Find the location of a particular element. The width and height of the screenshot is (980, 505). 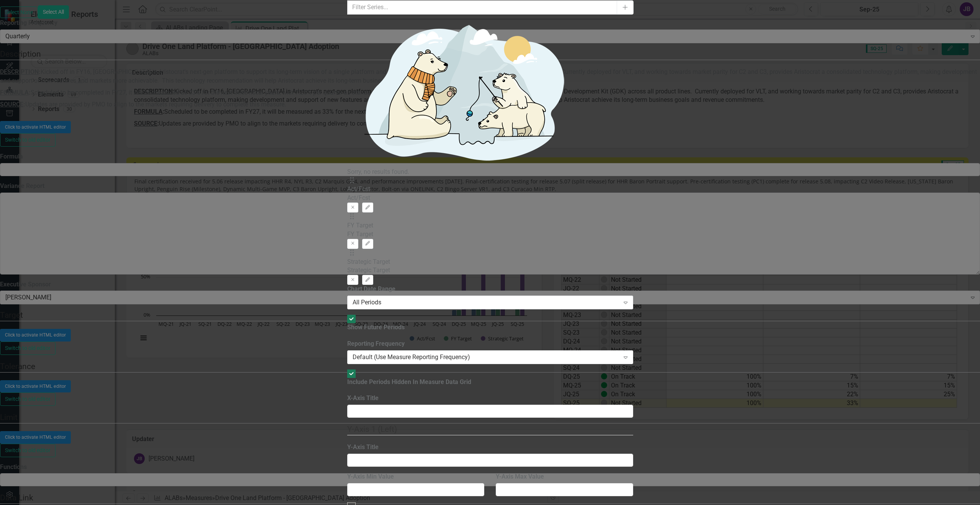

div: Show Future Periods is located at coordinates (376, 327).